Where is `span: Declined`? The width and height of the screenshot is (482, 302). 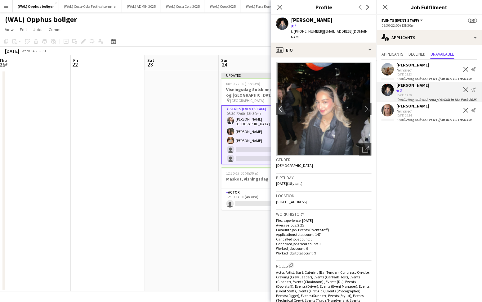
span: Declined is located at coordinates (417, 54).